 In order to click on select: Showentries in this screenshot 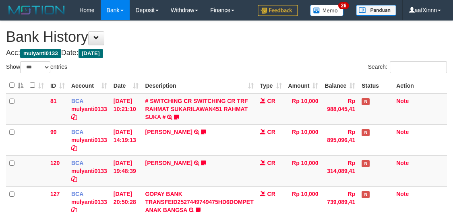, I will do `click(35, 67)`.